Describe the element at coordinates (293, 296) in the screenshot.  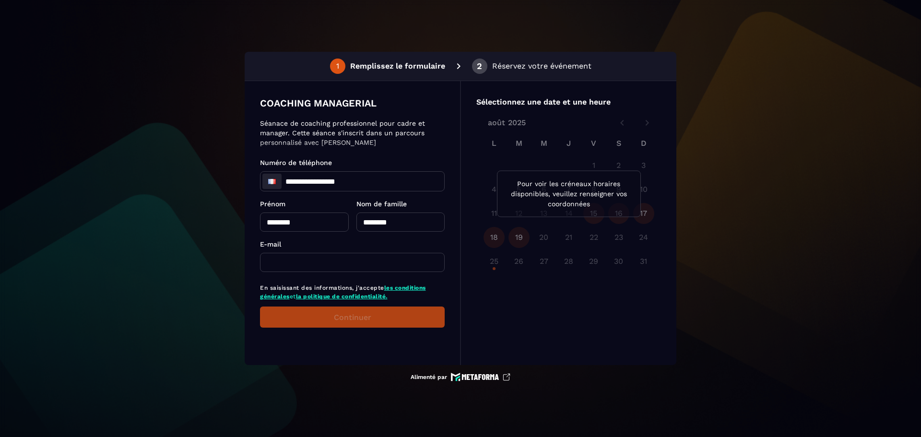
I see `font: et` at that location.